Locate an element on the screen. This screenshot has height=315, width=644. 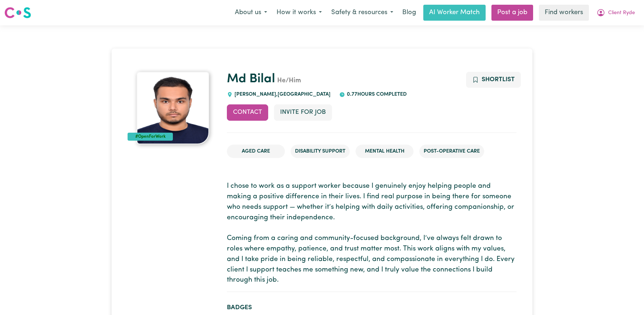
p: I chose to work as a support worker because I genuinely enjoy helping people and making a positiv... is located at coordinates (371, 234).